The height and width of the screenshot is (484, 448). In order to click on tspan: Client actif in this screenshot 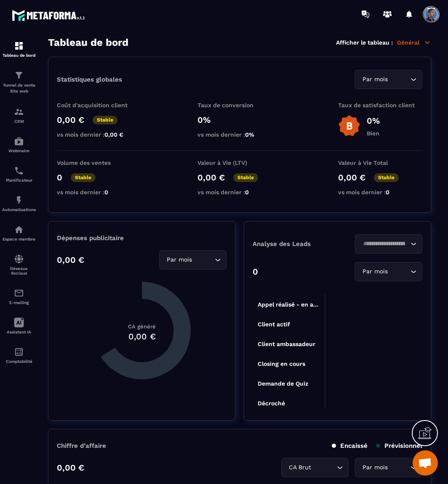, I will do `click(274, 325)`.